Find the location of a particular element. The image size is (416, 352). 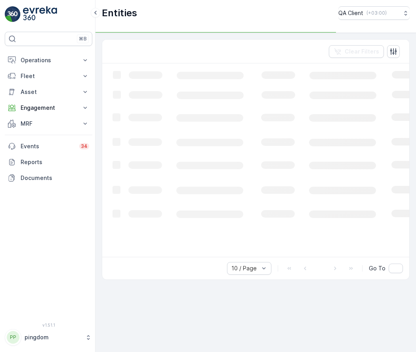

button: Operations is located at coordinates (48, 60).